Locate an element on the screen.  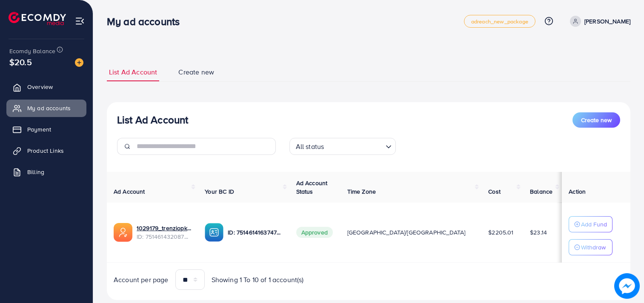
a: logo is located at coordinates (37, 18).